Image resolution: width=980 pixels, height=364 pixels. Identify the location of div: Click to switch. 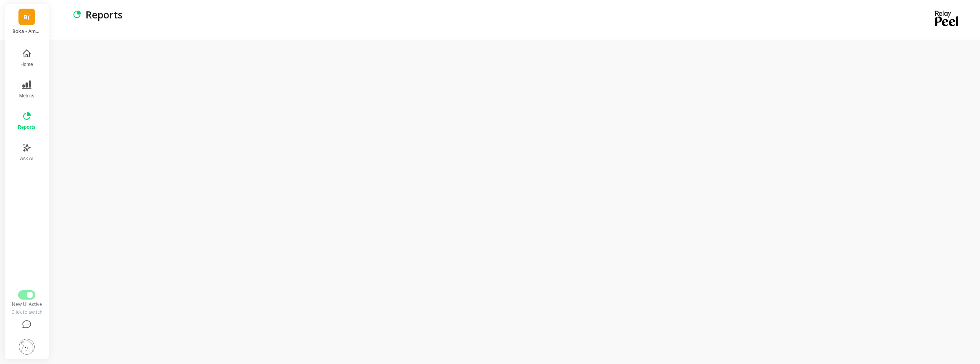
(26, 312).